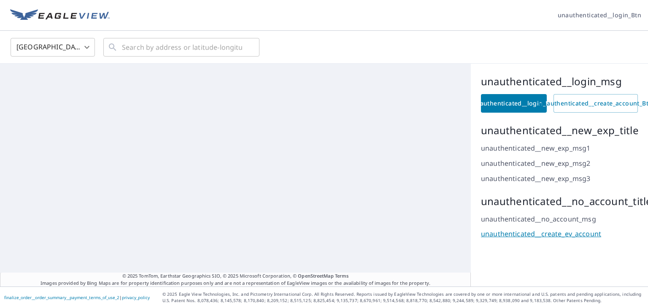  What do you see at coordinates (559, 130) in the screenshot?
I see `p: unauthenticated__new_exp_title` at bounding box center [559, 130].